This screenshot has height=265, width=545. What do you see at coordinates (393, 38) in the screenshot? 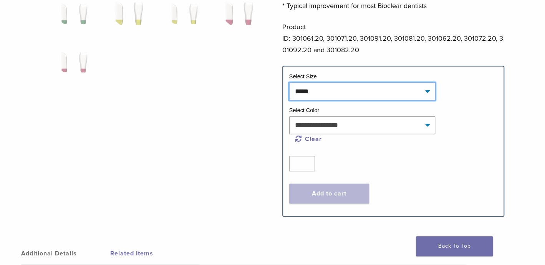
I see `p: Product ID: 301061.20, 301071.20, 301091.20, 301081.20, 301062.20, 301072.20, 301092.20 and 30108...` at bounding box center [393, 38].